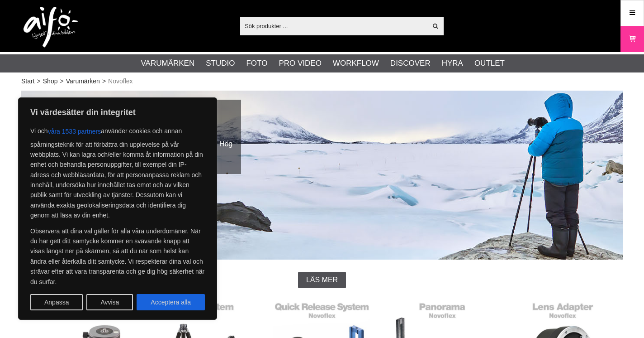 The height and width of the screenshot is (338, 644). What do you see at coordinates (356, 64) in the screenshot?
I see `a: Workflow` at bounding box center [356, 64].